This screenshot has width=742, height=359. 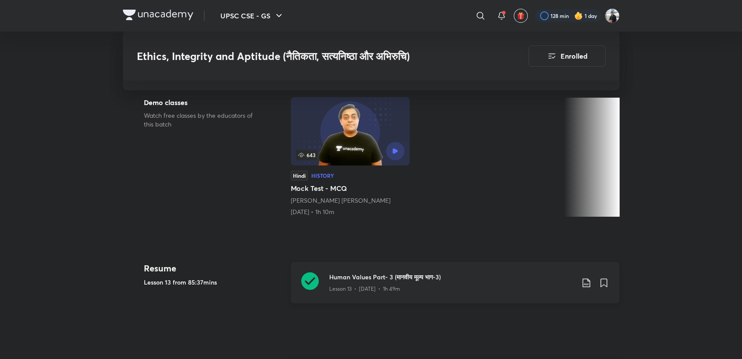 What do you see at coordinates (203, 120) in the screenshot?
I see `p: Watch free classes by the educators of this batch` at bounding box center [203, 120].